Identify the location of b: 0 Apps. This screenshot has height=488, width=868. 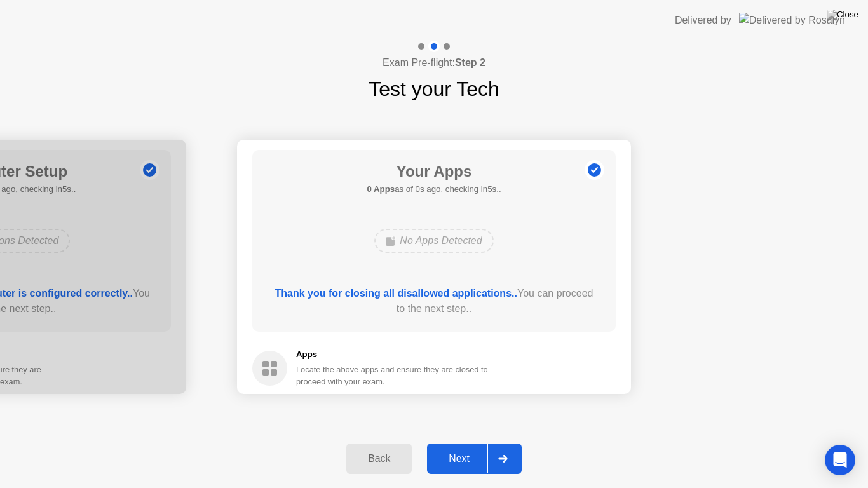
(381, 189).